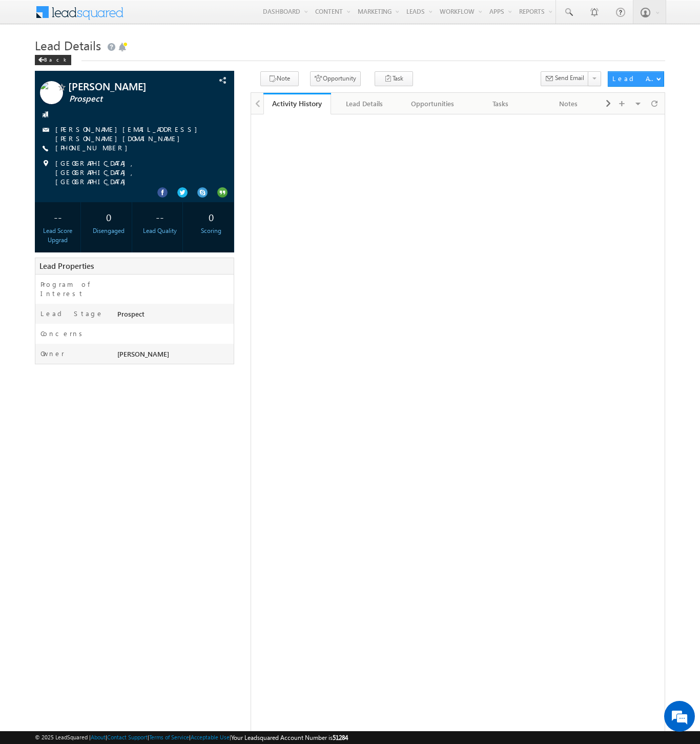 The image size is (700, 744). Describe the element at coordinates (127, 736) in the screenshot. I see `a: Contact Support` at that location.